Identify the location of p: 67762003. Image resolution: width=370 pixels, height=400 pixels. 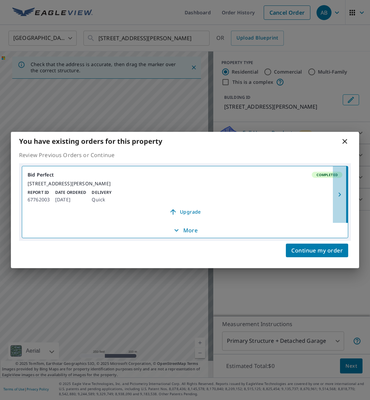
(38, 199).